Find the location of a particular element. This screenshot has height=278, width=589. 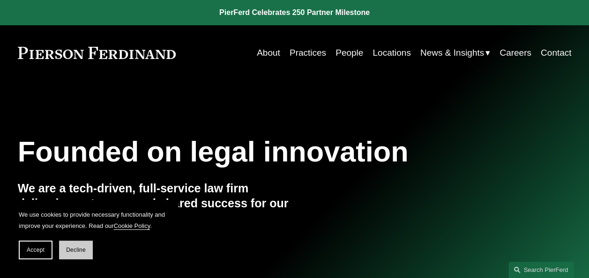

span: News & Insights is located at coordinates (452, 53).